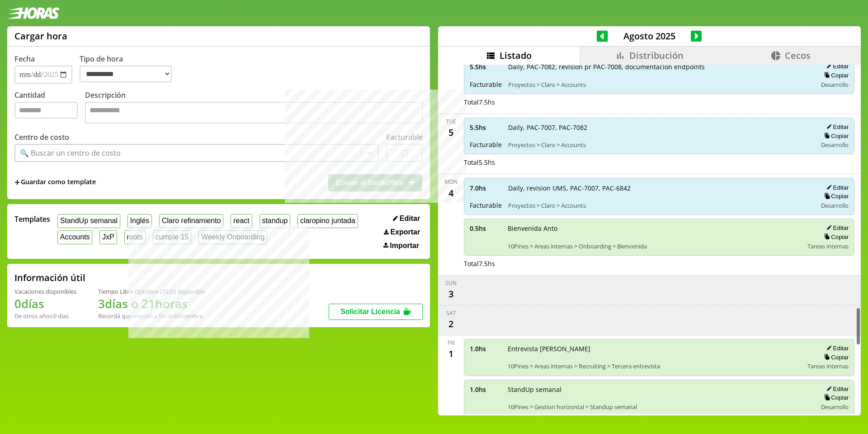 This screenshot has width=868, height=434. I want to click on div: 🔍 Buscar un centro de costo, so click(71, 153).